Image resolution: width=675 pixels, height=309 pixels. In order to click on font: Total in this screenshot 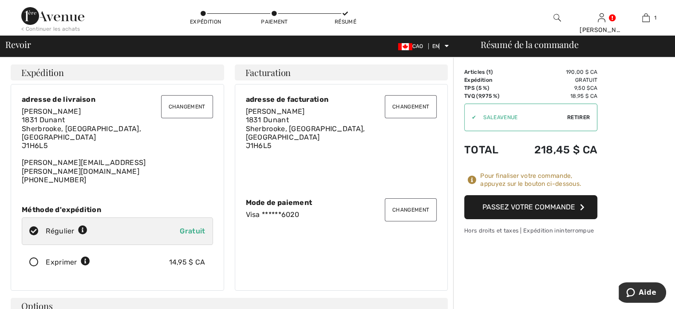, I will do `click(482, 150)`.